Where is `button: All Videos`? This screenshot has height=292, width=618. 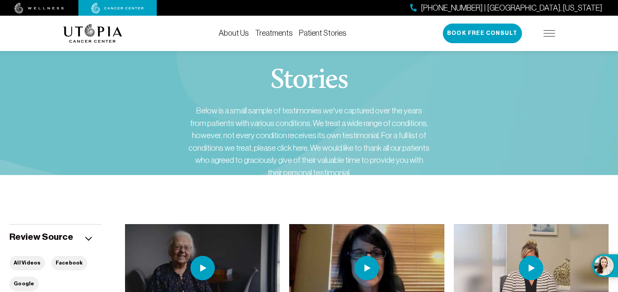 button: All Videos is located at coordinates (27, 263).